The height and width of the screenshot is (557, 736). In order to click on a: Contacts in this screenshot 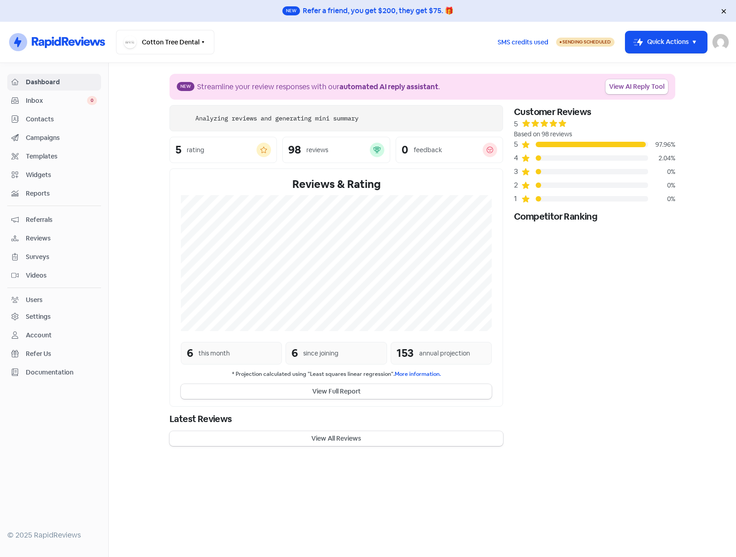, I will do `click(54, 119)`.